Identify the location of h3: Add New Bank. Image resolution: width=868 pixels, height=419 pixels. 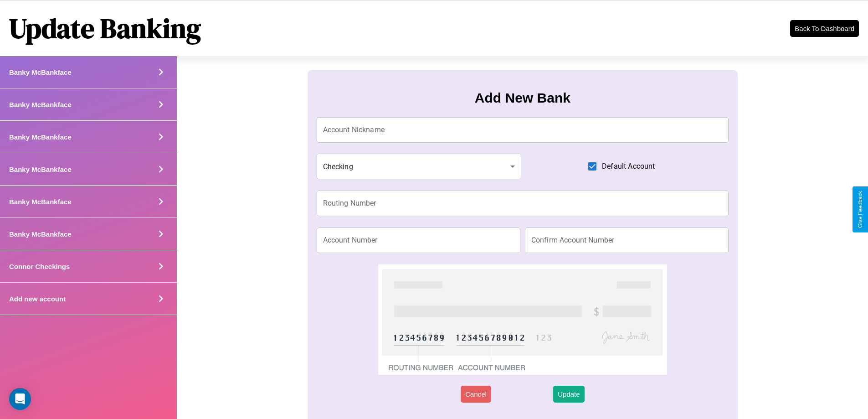
(523, 98).